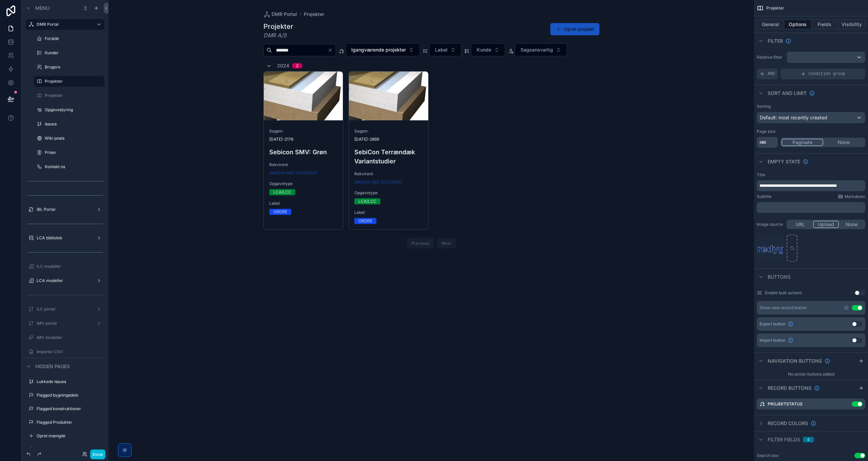 Image resolution: width=868 pixels, height=461 pixels. I want to click on span: Markdown, so click(855, 196).